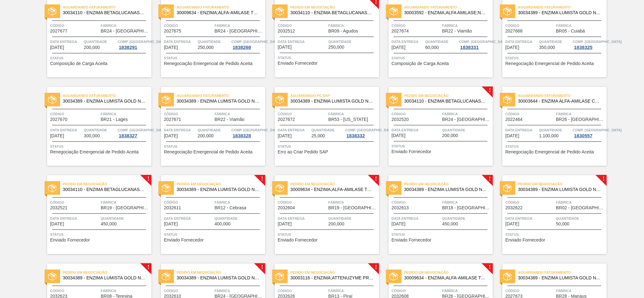  I want to click on div: 1838291, so click(128, 47).